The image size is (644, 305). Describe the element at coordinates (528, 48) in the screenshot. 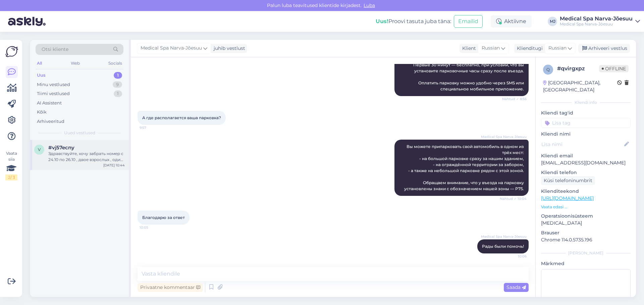

I see `div: Klienditugi` at that location.